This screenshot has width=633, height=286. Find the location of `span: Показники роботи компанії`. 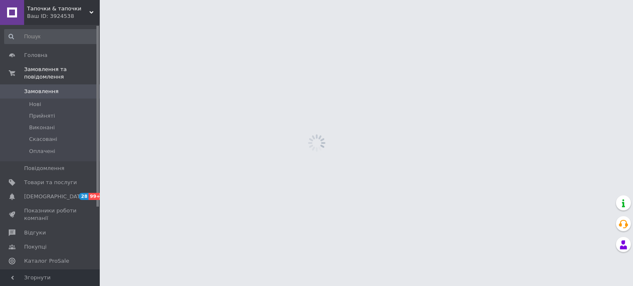

span: Показники роботи компанії is located at coordinates (50, 214).